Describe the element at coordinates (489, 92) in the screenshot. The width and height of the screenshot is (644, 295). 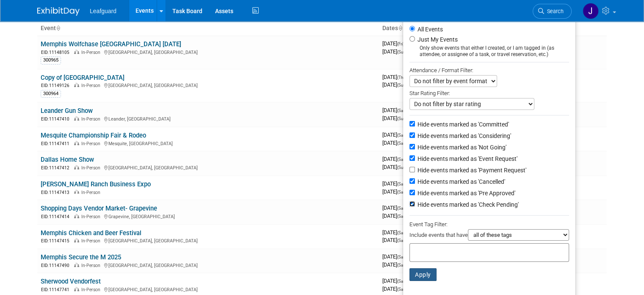
I see `div: Star Rating Filter:` at that location.